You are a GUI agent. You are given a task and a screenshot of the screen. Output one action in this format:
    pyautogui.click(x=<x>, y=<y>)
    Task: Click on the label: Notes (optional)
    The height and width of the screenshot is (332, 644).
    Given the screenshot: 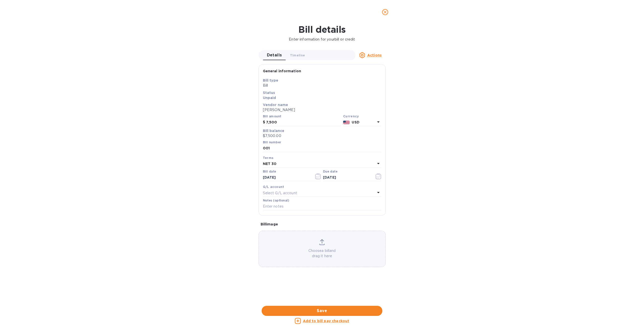 What is the action you would take?
    pyautogui.click(x=276, y=200)
    